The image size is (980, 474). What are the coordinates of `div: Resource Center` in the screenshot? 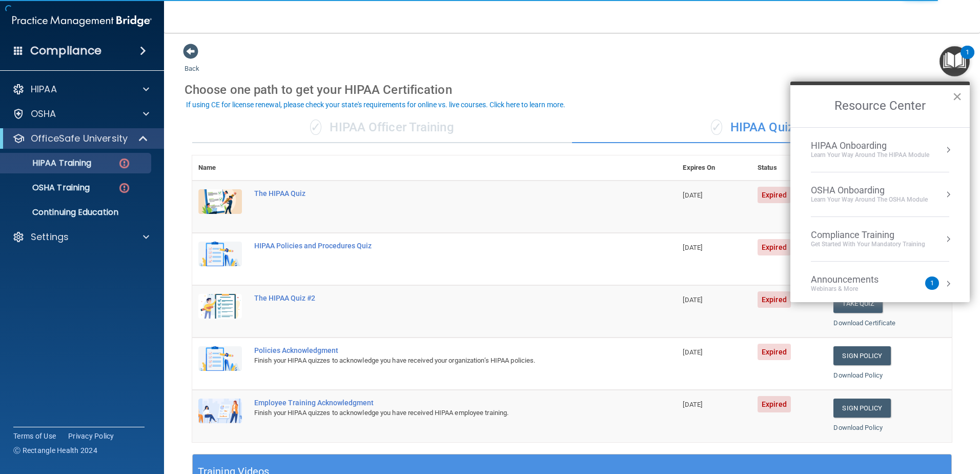 It's located at (880, 192).